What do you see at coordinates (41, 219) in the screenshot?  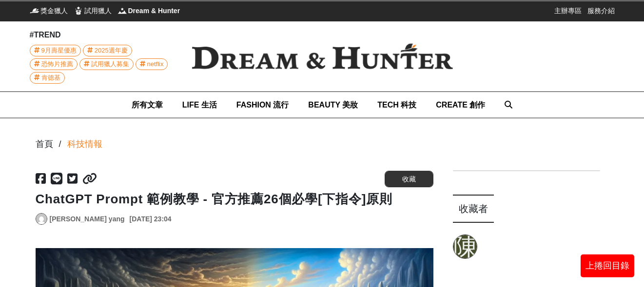 I see `img: Avatar` at bounding box center [41, 219].